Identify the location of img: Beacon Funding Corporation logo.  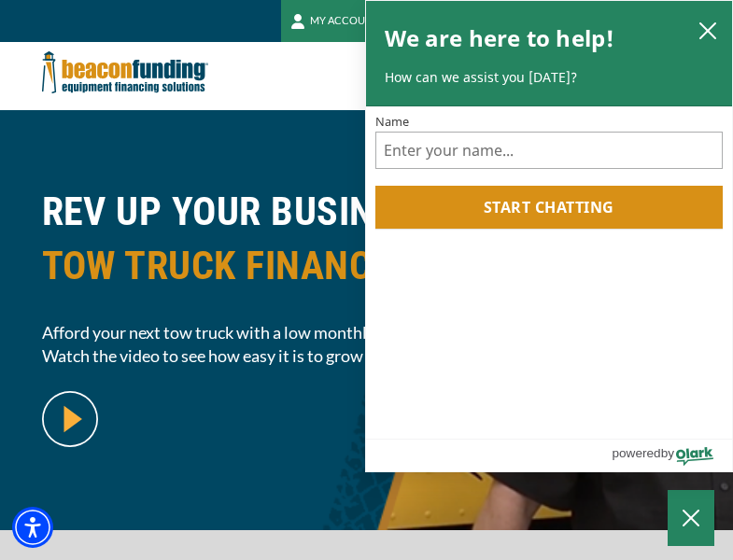
(125, 72).